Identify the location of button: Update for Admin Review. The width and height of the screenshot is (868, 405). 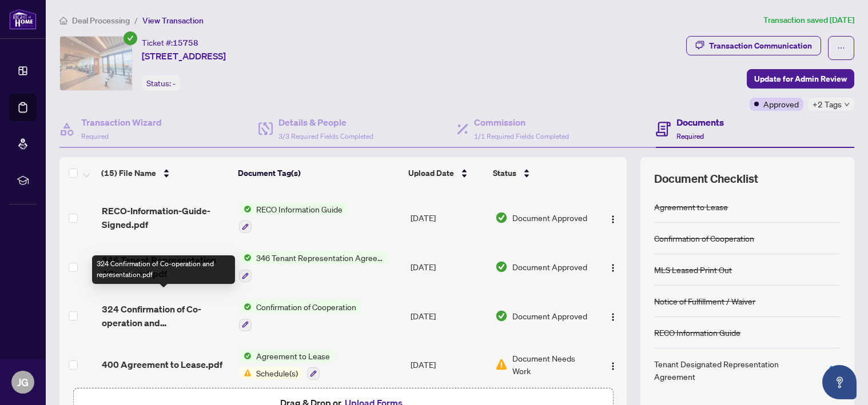
(800, 79).